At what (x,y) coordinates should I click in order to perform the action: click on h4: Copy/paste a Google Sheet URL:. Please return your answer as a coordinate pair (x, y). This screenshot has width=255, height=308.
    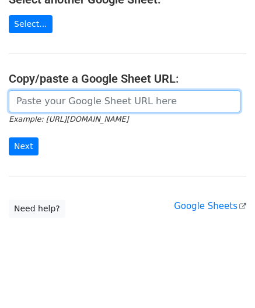
    Looking at the image, I should click on (127, 79).